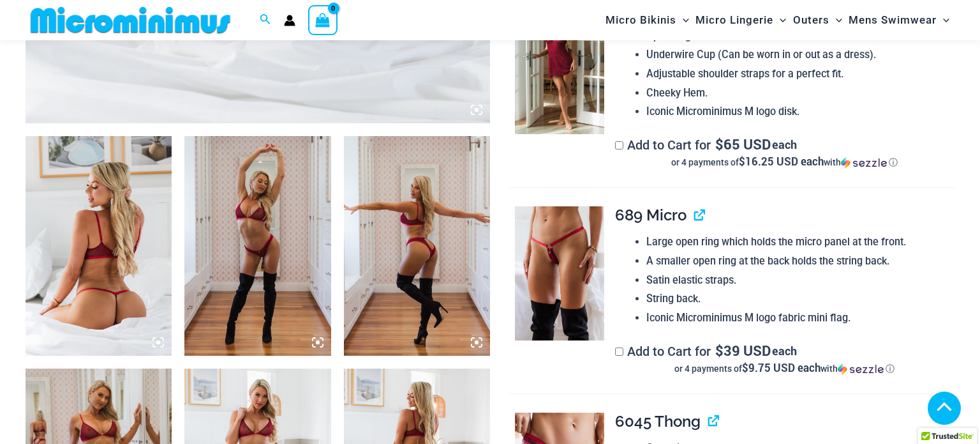  Describe the element at coordinates (560, 273) in the screenshot. I see `a: Guilty Pleasures Red 689 Micro` at that location.